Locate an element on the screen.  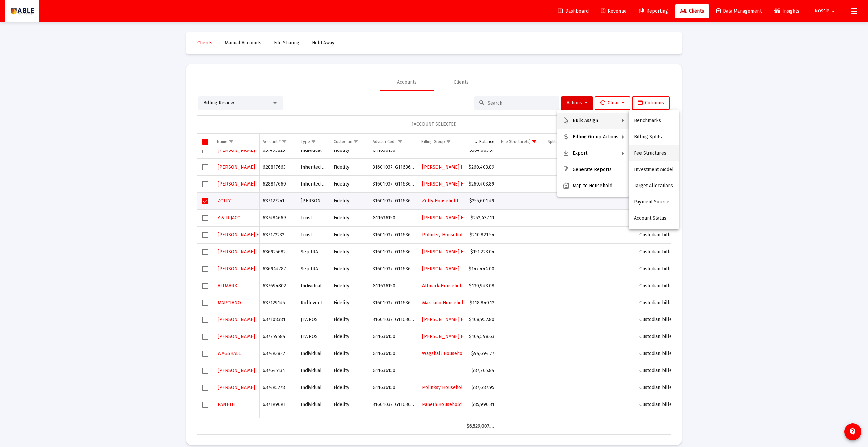
button: Map to Household is located at coordinates (593, 186).